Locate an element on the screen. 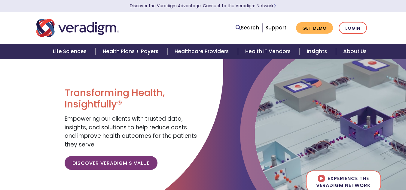 This screenshot has height=190, width=406. span: Empowering our clients with trusted data, insights, and solutions to help reduce costs and improv... is located at coordinates (131, 131).